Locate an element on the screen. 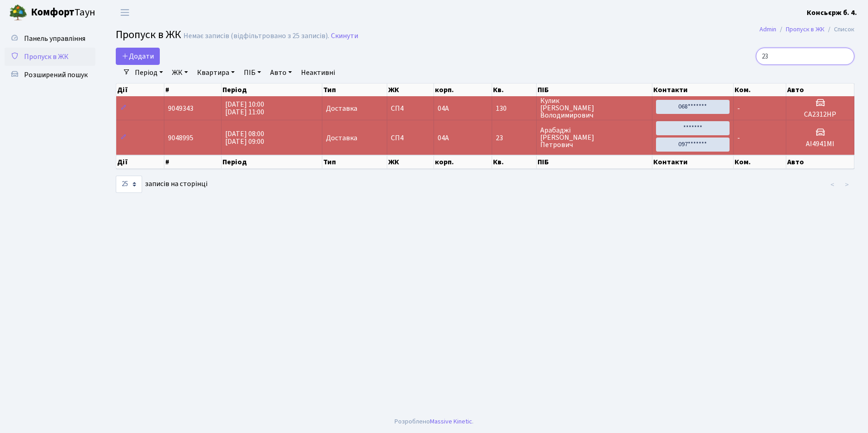  a: Період is located at coordinates (149, 73).